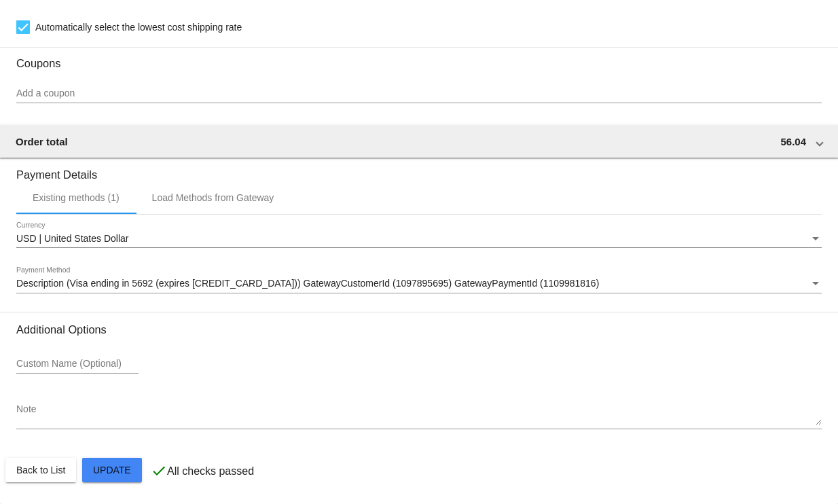 Image resolution: width=838 pixels, height=504 pixels. Describe the element at coordinates (419, 329) in the screenshot. I see `h3: Additional Options` at that location.